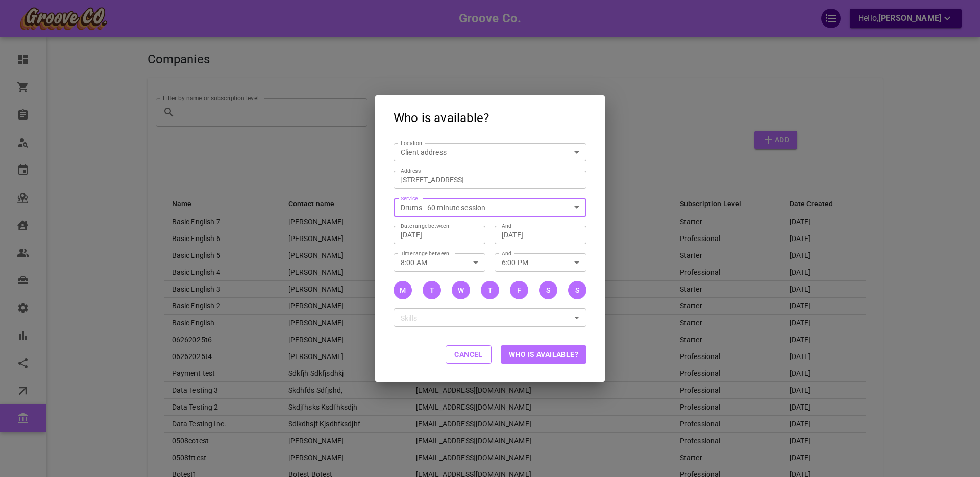 The width and height of the screenshot is (980, 477). I want to click on label: Address, so click(411, 171).